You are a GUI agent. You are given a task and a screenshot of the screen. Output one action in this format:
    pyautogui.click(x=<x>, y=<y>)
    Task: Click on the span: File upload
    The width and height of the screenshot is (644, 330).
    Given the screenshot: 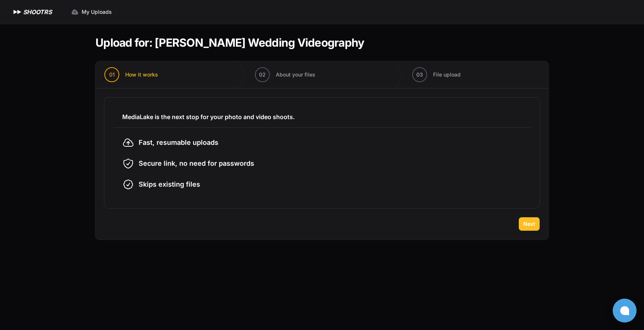 What is the action you would take?
    pyautogui.click(x=446, y=74)
    